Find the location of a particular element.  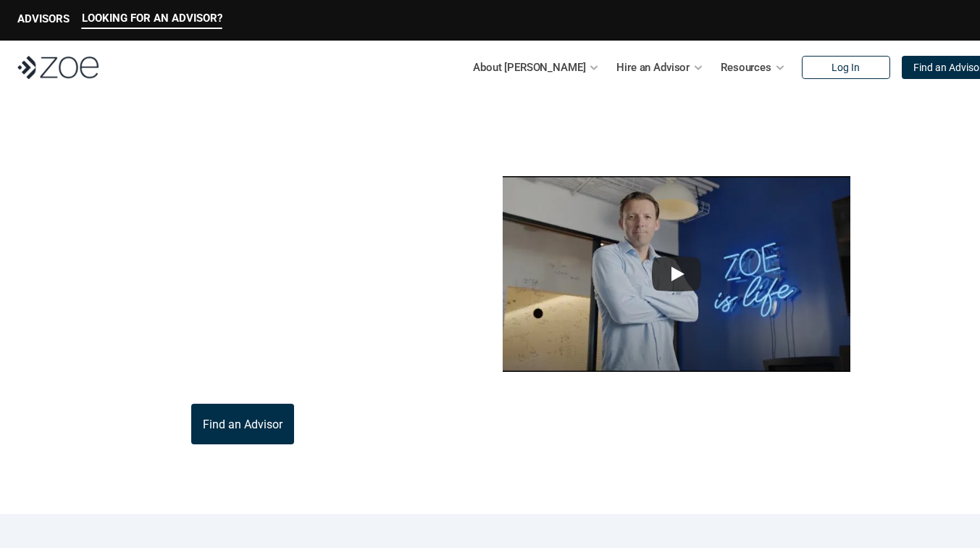

button: Play is located at coordinates (676, 274).